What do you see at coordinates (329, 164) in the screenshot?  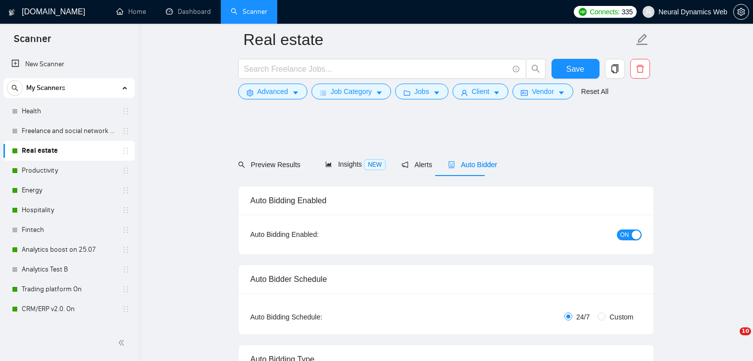 I see `span: area-chart` at bounding box center [329, 164].